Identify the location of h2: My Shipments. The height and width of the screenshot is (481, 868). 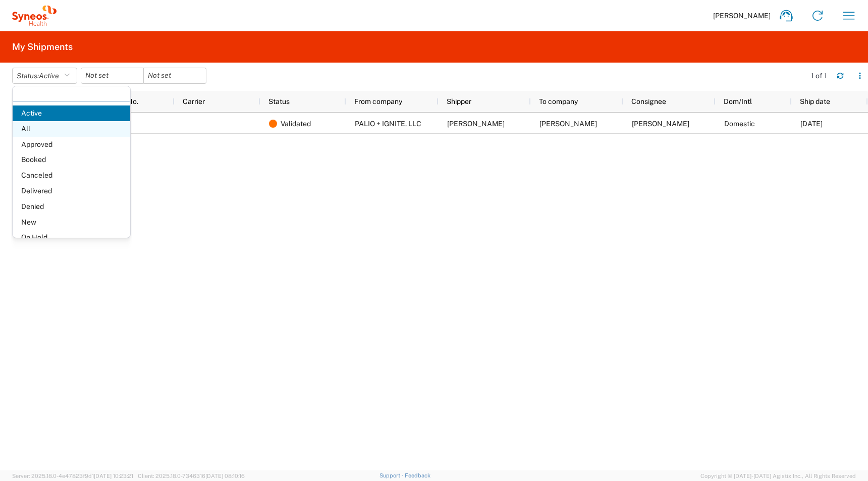
(42, 47).